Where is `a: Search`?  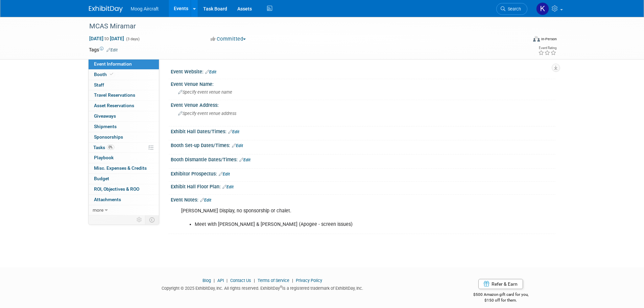 a: Search is located at coordinates (512, 9).